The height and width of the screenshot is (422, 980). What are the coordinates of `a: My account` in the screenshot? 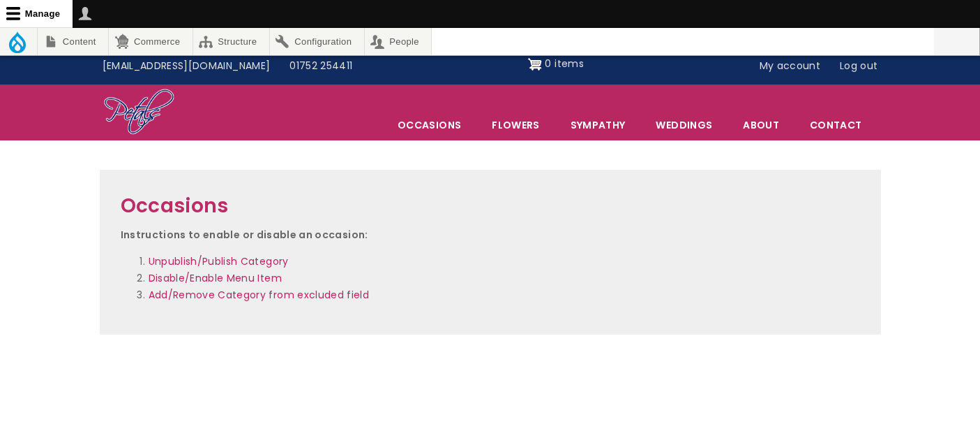 It's located at (790, 66).